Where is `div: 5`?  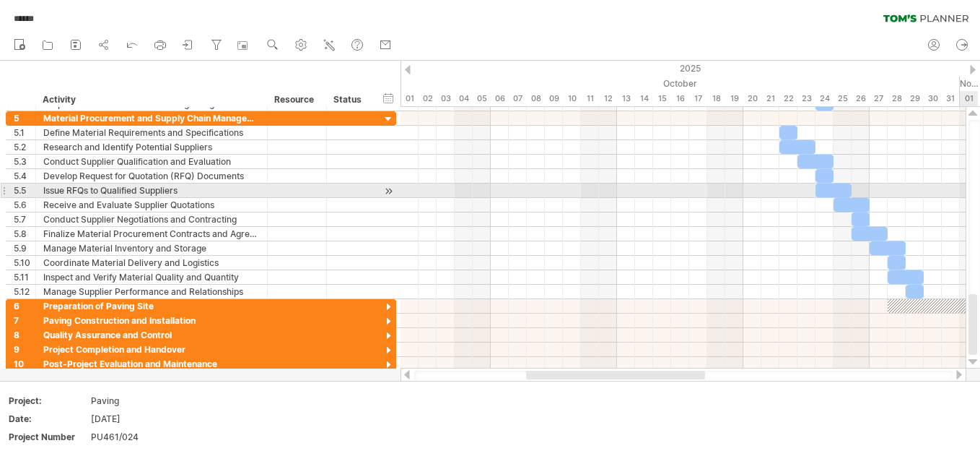
div: 5 is located at coordinates (25, 118).